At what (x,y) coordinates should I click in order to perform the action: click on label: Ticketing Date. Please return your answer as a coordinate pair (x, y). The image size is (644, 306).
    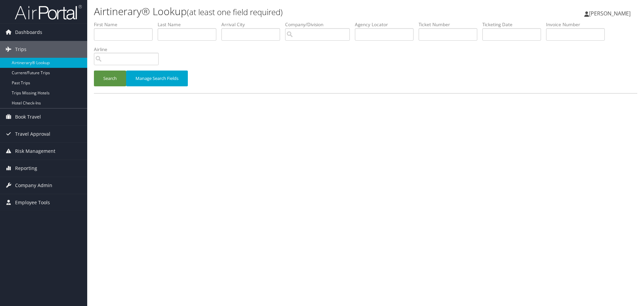
    Looking at the image, I should click on (514, 24).